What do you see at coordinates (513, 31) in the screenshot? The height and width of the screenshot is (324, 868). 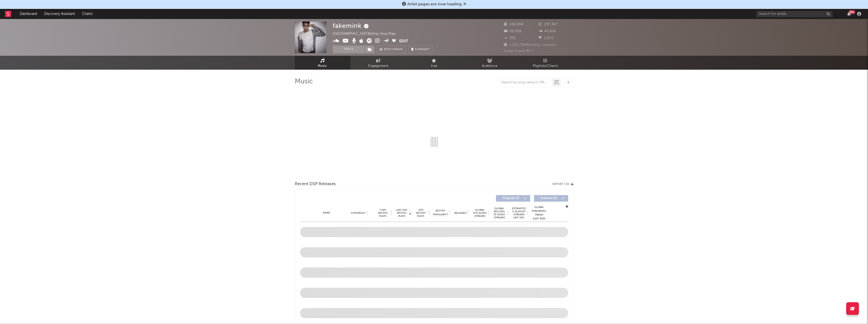 I see `span: 52,000` at bounding box center [513, 31].